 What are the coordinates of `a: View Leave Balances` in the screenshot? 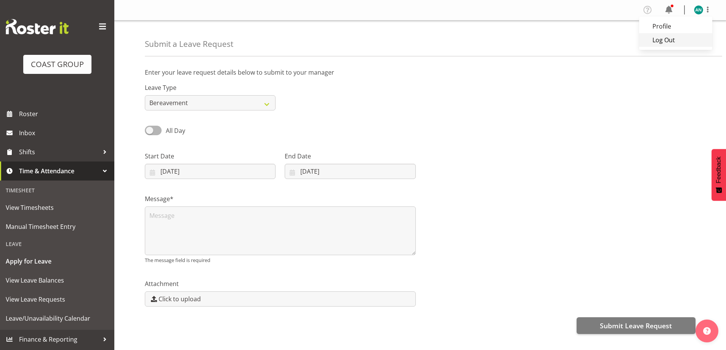 It's located at (57, 280).